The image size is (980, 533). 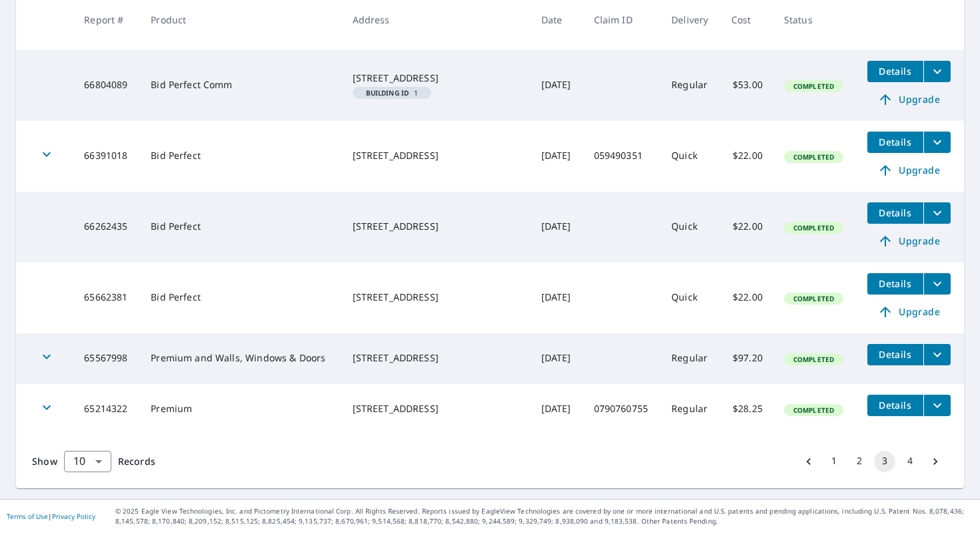 I want to click on p: © 2025 Eagle View Technologies, Inc. and Pictometry International Corp. All Rights Reserved. Repo..., so click(x=544, y=516).